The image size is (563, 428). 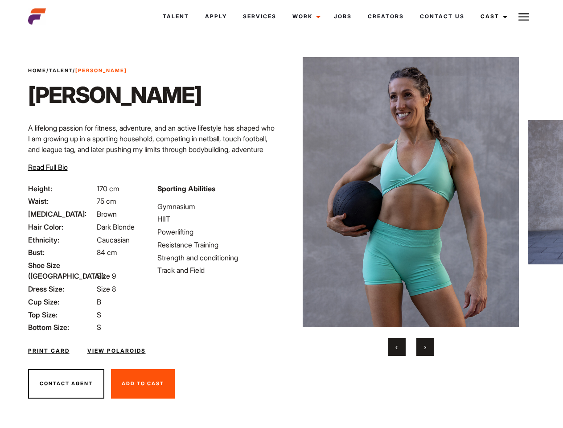 What do you see at coordinates (62, 240) in the screenshot?
I see `span: Ethnicity:` at bounding box center [62, 240].